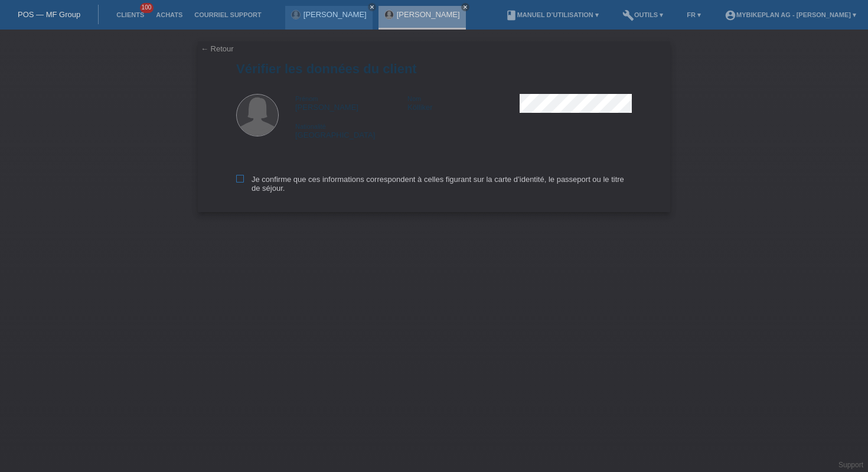 The image size is (868, 472). Describe the element at coordinates (511, 16) in the screenshot. I see `i: book` at that location.